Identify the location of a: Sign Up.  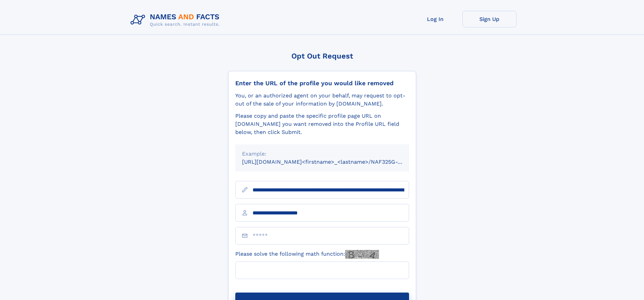
(490, 19).